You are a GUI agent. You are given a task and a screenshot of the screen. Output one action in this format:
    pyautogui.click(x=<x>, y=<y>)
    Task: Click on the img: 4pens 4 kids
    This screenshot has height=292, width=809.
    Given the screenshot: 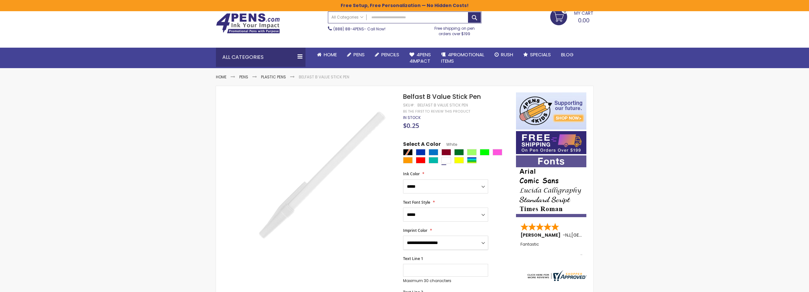 What is the action you would take?
    pyautogui.click(x=551, y=111)
    